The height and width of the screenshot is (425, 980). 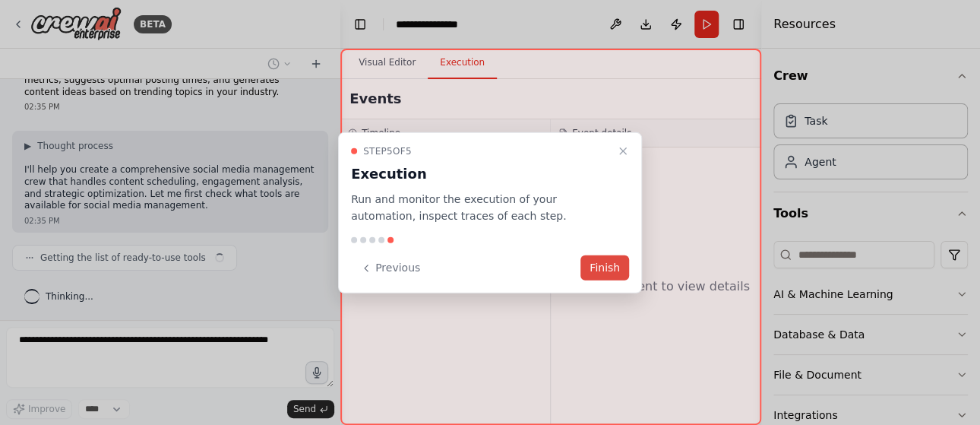 I want to click on button: Finish, so click(x=605, y=267).